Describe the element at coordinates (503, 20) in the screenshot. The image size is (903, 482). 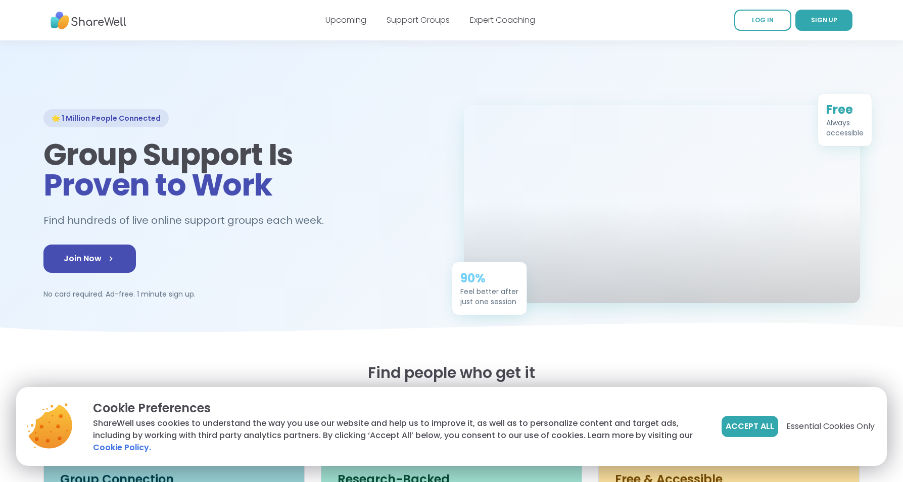
I see `a: Expert Coaching` at that location.